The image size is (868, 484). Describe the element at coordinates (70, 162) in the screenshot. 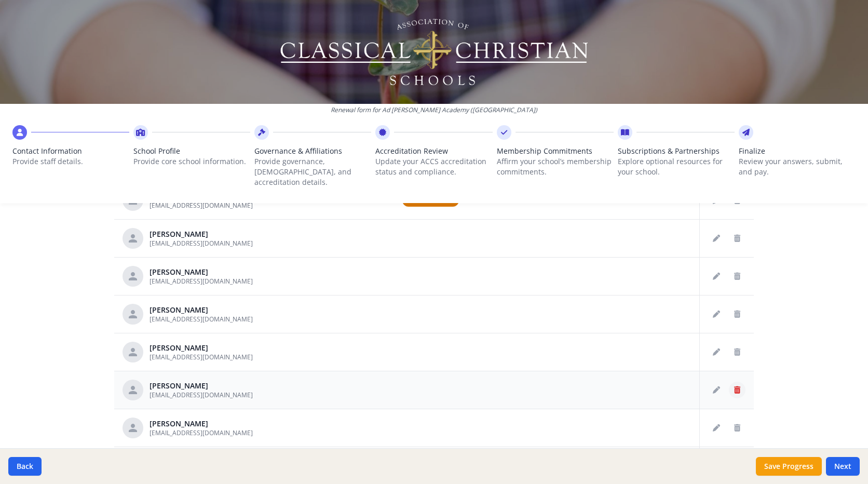

I see `p: Provide staff details.` at that location.